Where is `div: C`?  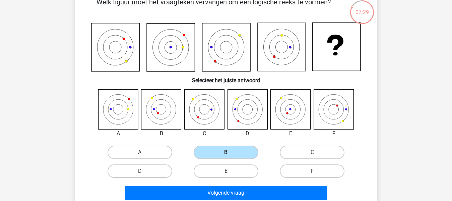
div: C is located at coordinates (204, 133).